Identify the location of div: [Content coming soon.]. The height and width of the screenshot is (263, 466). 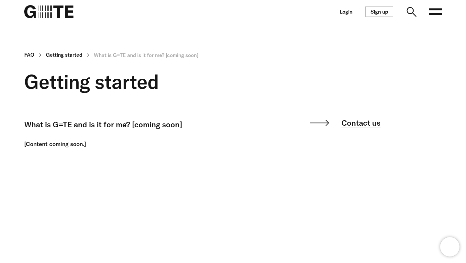
(144, 144).